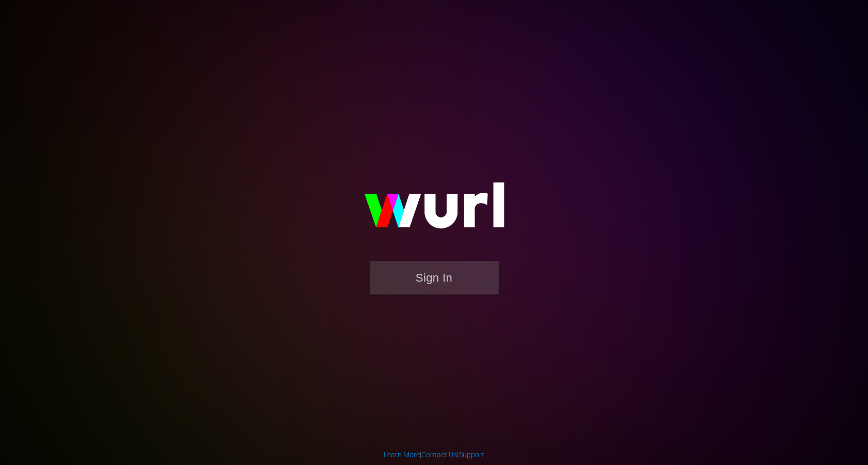 The width and height of the screenshot is (868, 465). What do you see at coordinates (435, 210) in the screenshot?
I see `img: wurl-logo-on-black-223613ac3d8ba8fe6dc639794a292ebdb59501304c7dfd60c99c58986ef67473.svg` at bounding box center [435, 210].